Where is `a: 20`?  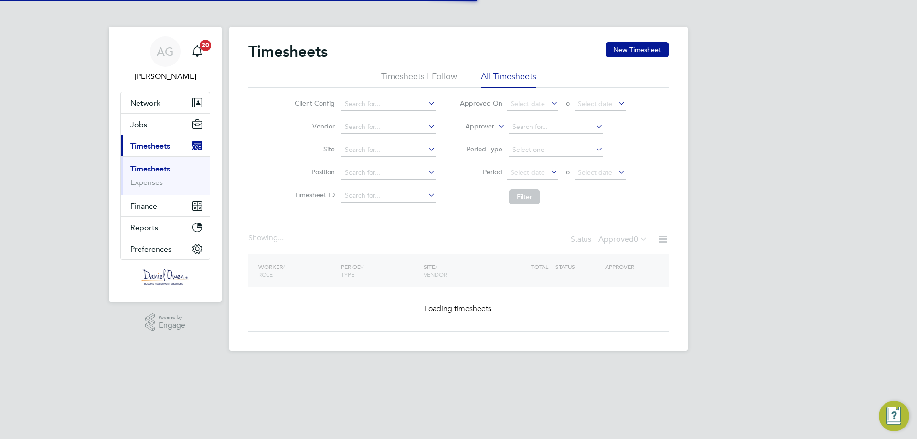
a: 20 is located at coordinates (197, 52).